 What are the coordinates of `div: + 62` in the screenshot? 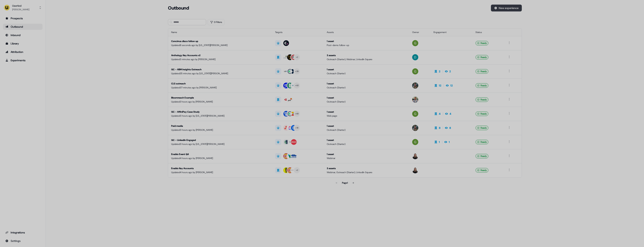 It's located at (297, 85).